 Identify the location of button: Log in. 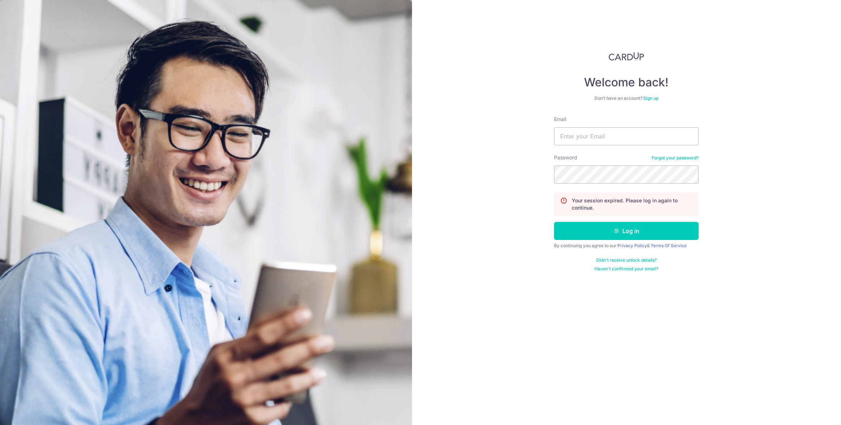
(626, 231).